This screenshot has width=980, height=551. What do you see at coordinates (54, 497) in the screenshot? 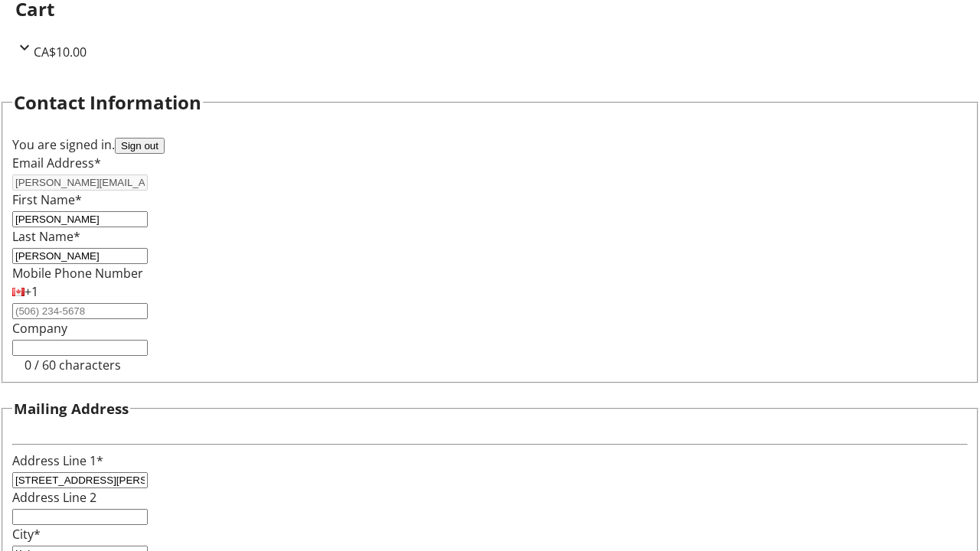
I see `label: Address Line 2` at bounding box center [54, 497].